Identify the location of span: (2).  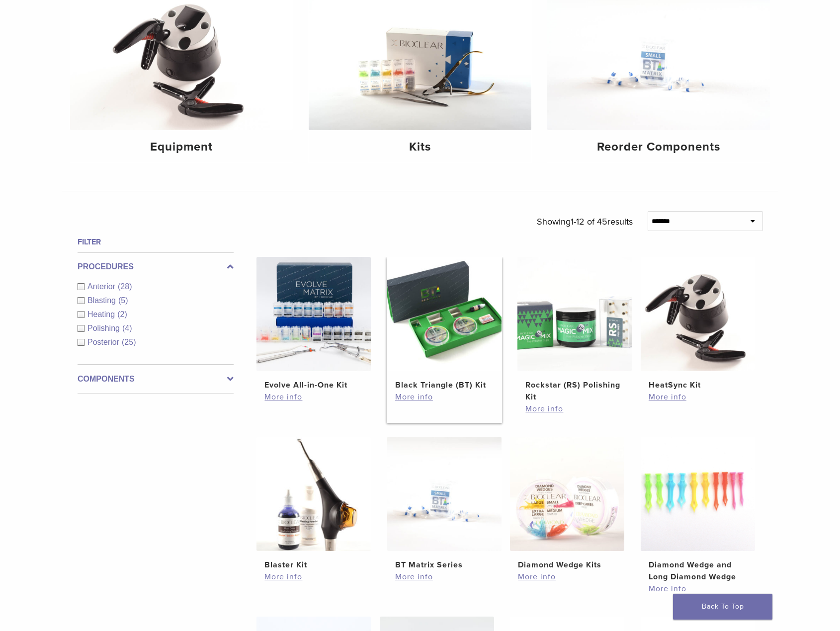
(122, 315).